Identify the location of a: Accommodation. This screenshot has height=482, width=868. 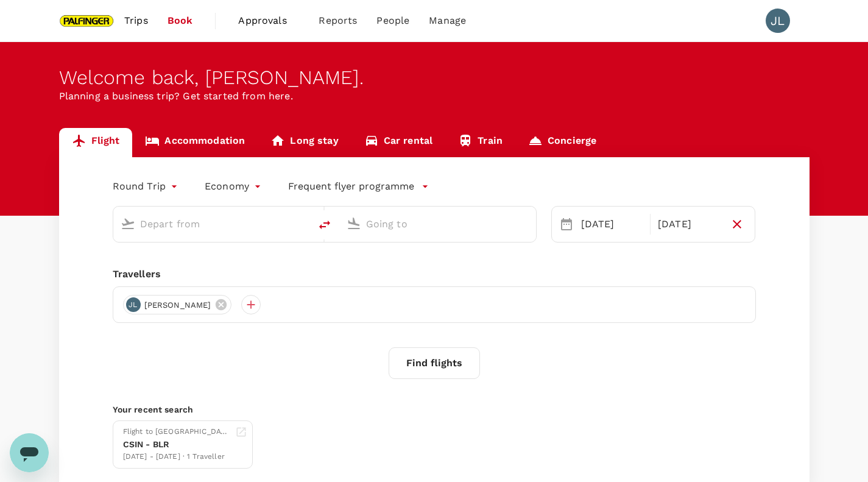
(195, 143).